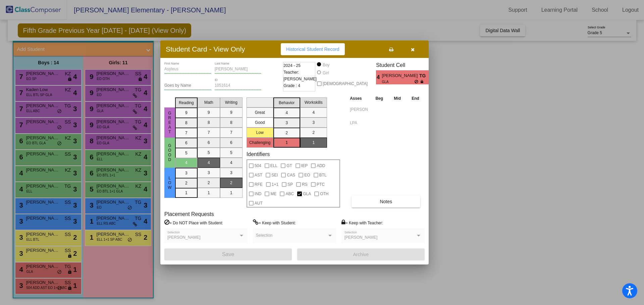  What do you see at coordinates (258, 185) in the screenshot?
I see `span: RFE` at bounding box center [258, 185].